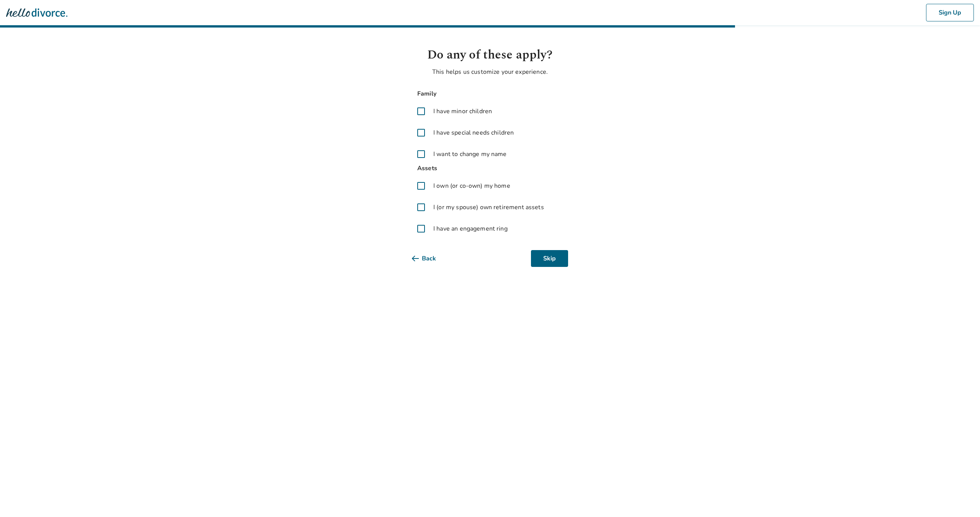 The image size is (980, 517). What do you see at coordinates (961, 499) in the screenshot?
I see `div: Chat Widget` at bounding box center [961, 499].